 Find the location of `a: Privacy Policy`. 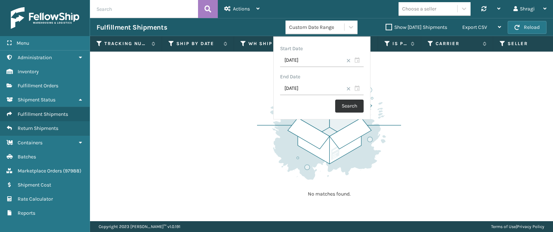

a: Privacy Policy is located at coordinates (531, 226).